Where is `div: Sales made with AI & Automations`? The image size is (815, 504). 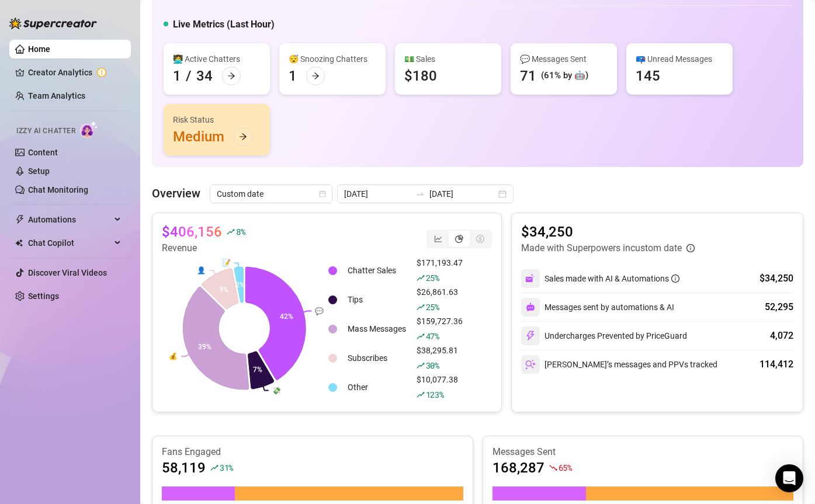
div: Sales made with AI & Automations is located at coordinates (611, 278).